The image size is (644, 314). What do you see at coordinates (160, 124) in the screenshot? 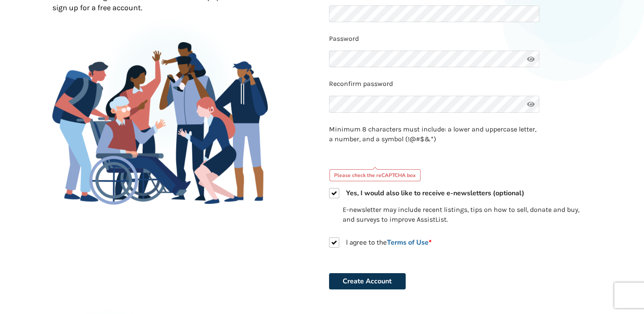
I see `img: Family Gathering` at bounding box center [160, 124].